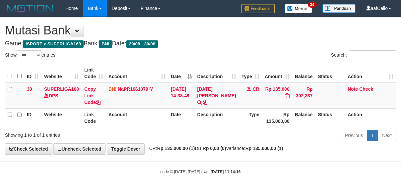 This screenshot has height=196, width=401. What do you see at coordinates (126, 149) in the screenshot?
I see `a: Toggle Descr` at bounding box center [126, 149].